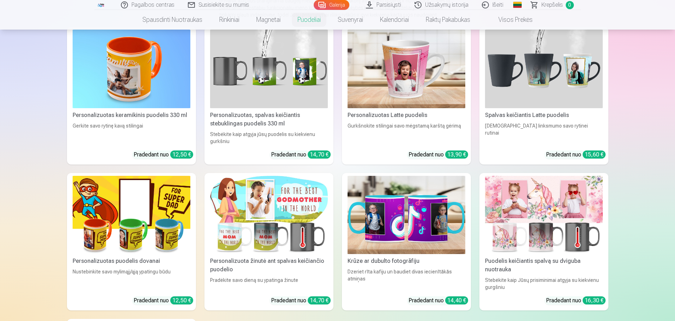  I want to click on div: Puodelis keičiantis spalvą su dviguba nuotrauka, so click(544, 265).